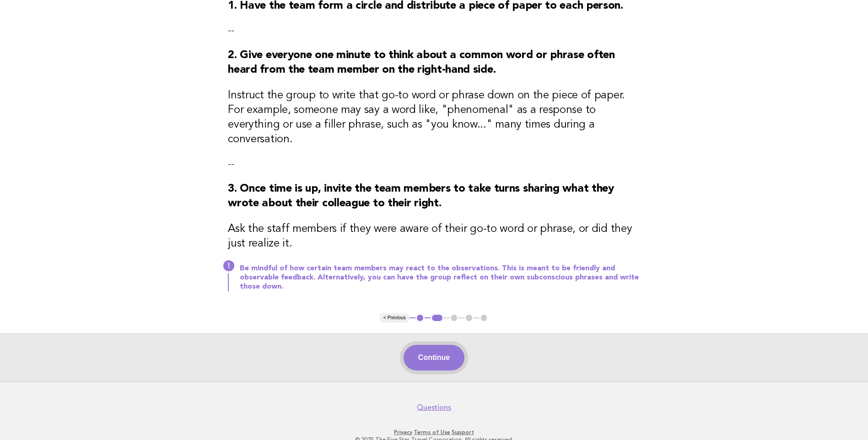 This screenshot has width=868, height=440. I want to click on button: Continue, so click(434, 357).